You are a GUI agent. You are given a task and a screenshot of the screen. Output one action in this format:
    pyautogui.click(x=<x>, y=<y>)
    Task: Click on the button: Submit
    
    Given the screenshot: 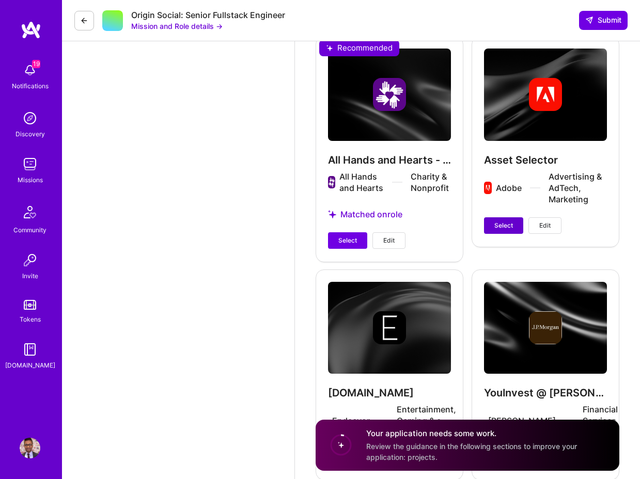 What is the action you would take?
    pyautogui.click(x=603, y=20)
    